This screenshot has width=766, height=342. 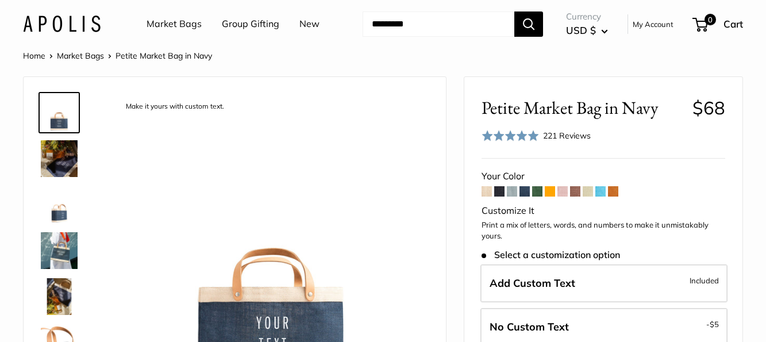 What do you see at coordinates (550, 254) in the screenshot?
I see `span: Select a customization option` at bounding box center [550, 254].